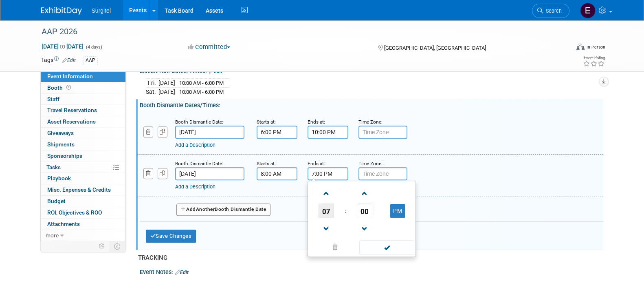  I want to click on td: Personalize Event Tab Strip, so click(102, 246).